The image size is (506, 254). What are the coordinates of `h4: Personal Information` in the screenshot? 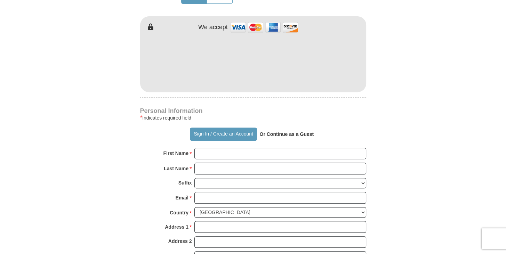 It's located at (253, 111).